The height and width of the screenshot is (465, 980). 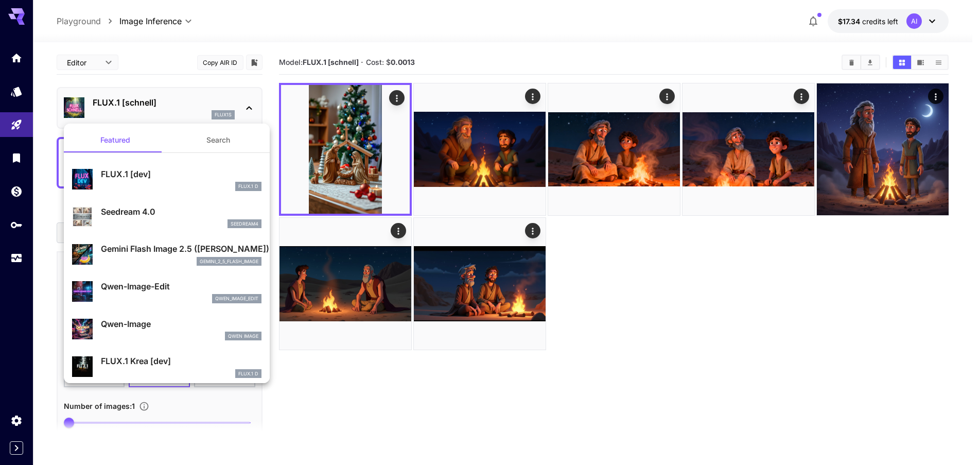 I want to click on div: FLUX.1 [dev]FLUX.1 D, so click(x=167, y=179).